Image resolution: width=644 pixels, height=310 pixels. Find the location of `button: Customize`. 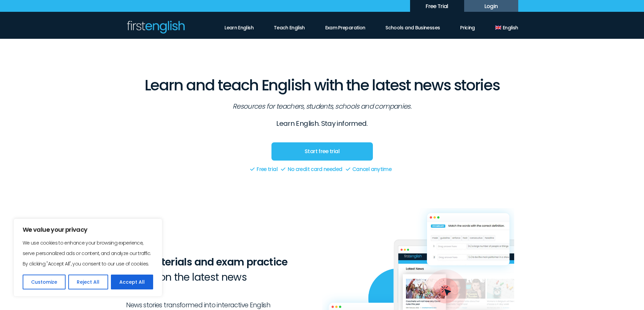

button: Customize is located at coordinates (44, 282).